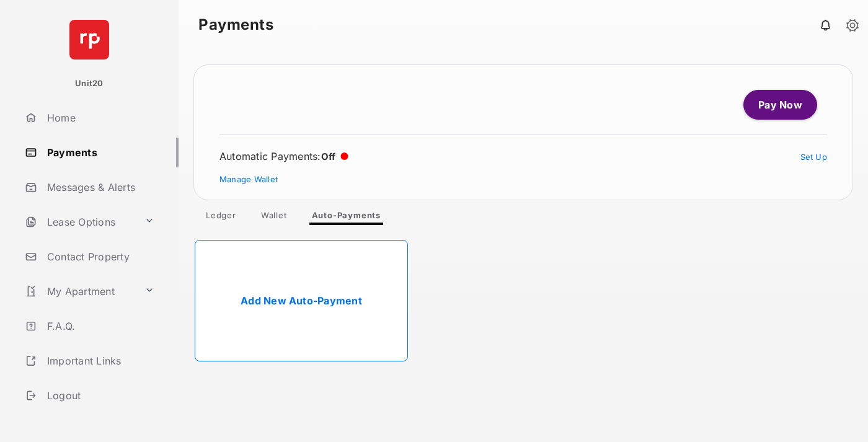 This screenshot has height=442, width=868. I want to click on a: Auto-Payments, so click(346, 218).